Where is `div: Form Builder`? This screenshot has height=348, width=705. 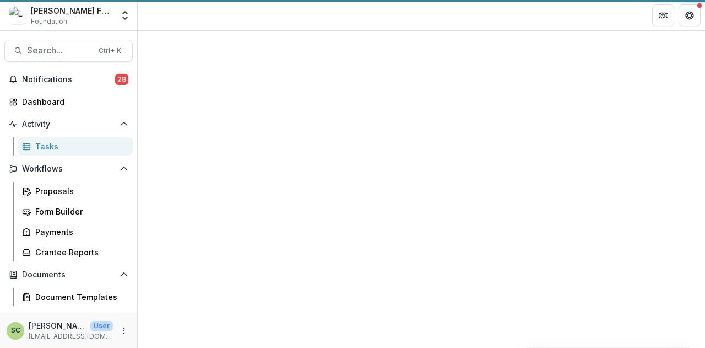
div: Form Builder is located at coordinates (79, 211).